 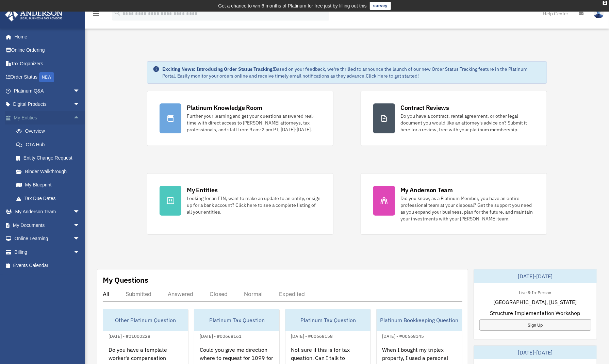 What do you see at coordinates (47, 104) in the screenshot?
I see `a: Digital Productsarrow_drop_down` at bounding box center [47, 104].